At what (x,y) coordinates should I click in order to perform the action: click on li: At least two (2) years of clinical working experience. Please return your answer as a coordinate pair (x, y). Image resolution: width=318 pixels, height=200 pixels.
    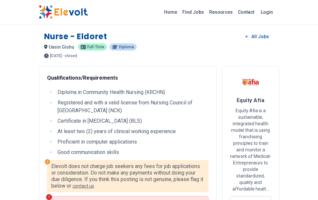
    Looking at the image, I should click on (132, 132).